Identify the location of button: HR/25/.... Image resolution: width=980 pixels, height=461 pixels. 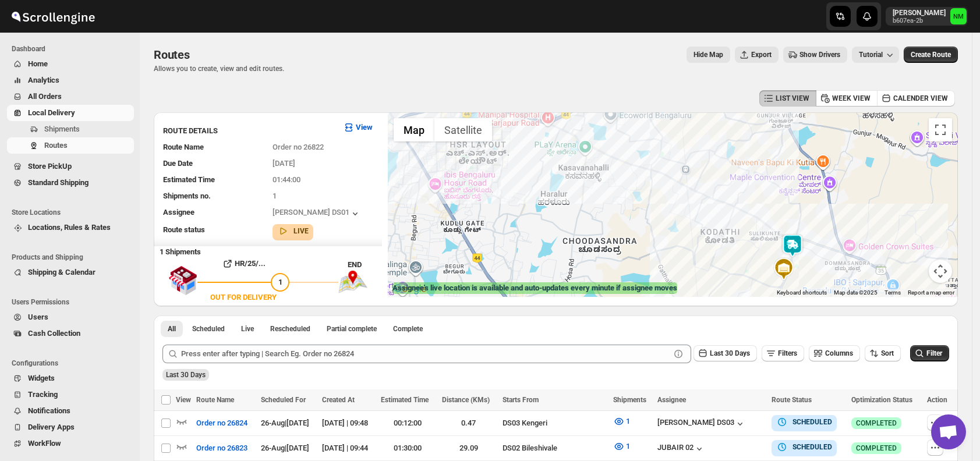
(243, 264).